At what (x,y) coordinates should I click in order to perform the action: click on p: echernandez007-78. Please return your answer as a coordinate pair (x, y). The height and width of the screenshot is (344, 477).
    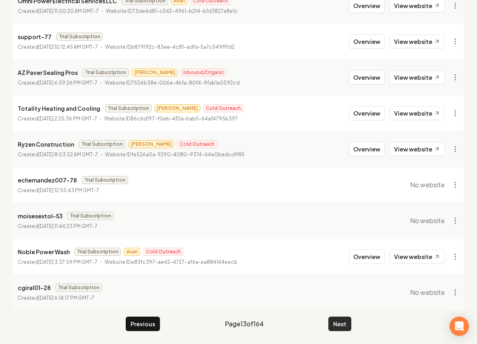
    Looking at the image, I should click on (47, 180).